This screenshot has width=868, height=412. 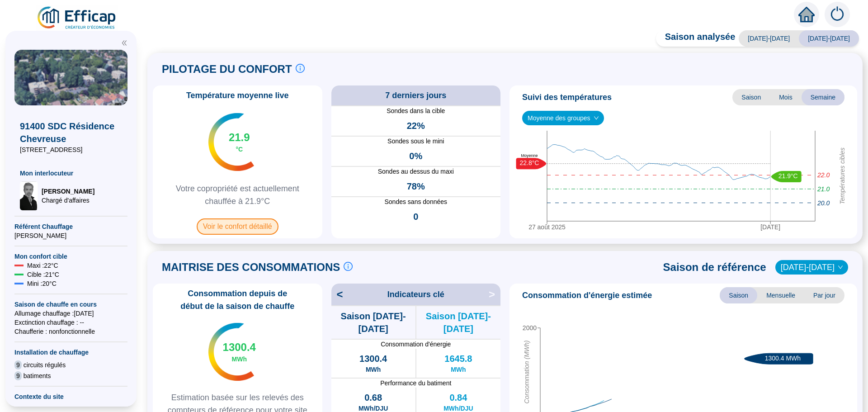 What do you see at coordinates (415, 156) in the screenshot?
I see `span: 0%` at bounding box center [415, 156].